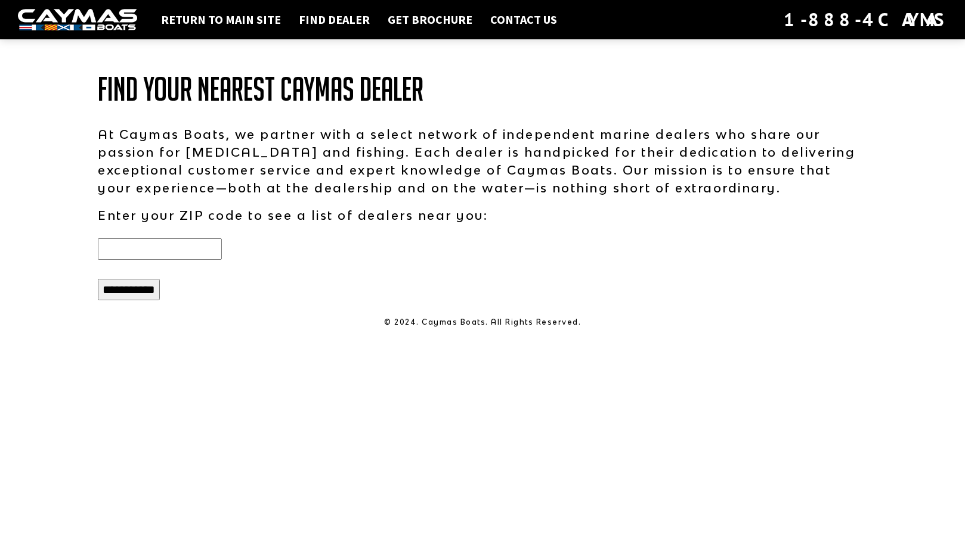 This screenshot has width=965, height=560. I want to click on h1: Find Your Nearest Caymas Dealer, so click(483, 89).